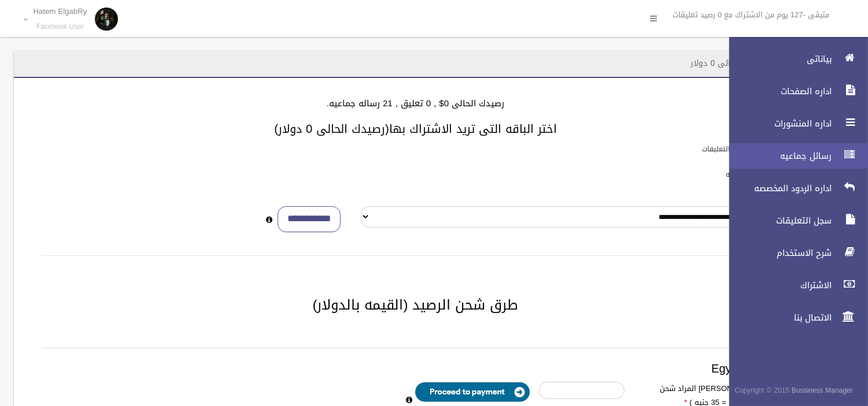  What do you see at coordinates (778, 221) in the screenshot?
I see `span: سجل التعليقات` at bounding box center [778, 221].